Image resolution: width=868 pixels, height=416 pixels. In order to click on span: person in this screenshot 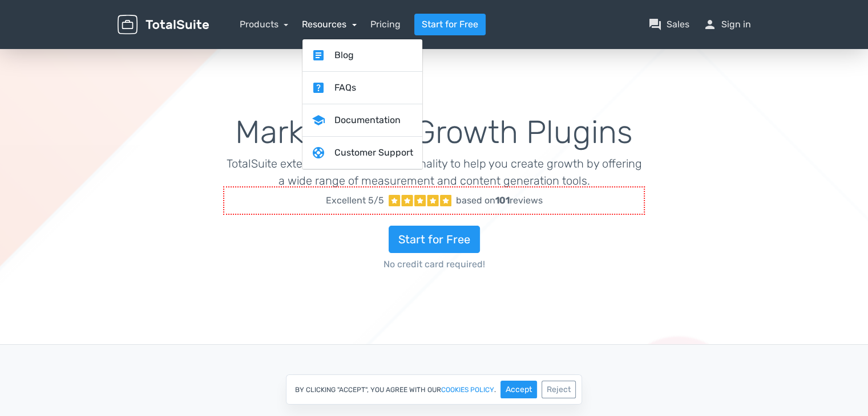, I will do `click(710, 24)`.